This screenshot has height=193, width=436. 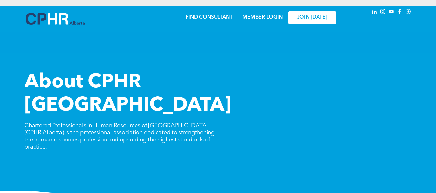 What do you see at coordinates (209, 17) in the screenshot?
I see `a: FIND CONSULTANT` at bounding box center [209, 17].